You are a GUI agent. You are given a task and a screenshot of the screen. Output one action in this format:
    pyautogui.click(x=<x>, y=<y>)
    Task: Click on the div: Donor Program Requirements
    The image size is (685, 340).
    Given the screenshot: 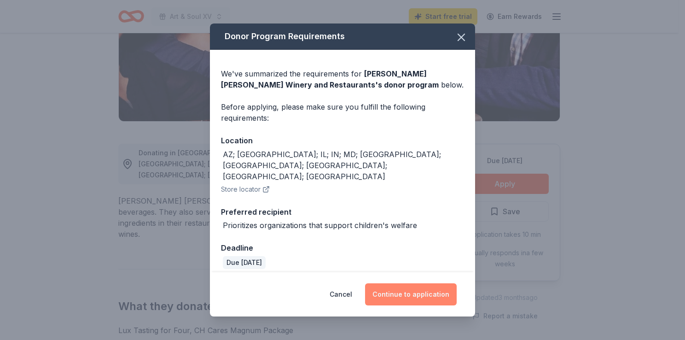 What is the action you would take?
    pyautogui.click(x=342, y=36)
    